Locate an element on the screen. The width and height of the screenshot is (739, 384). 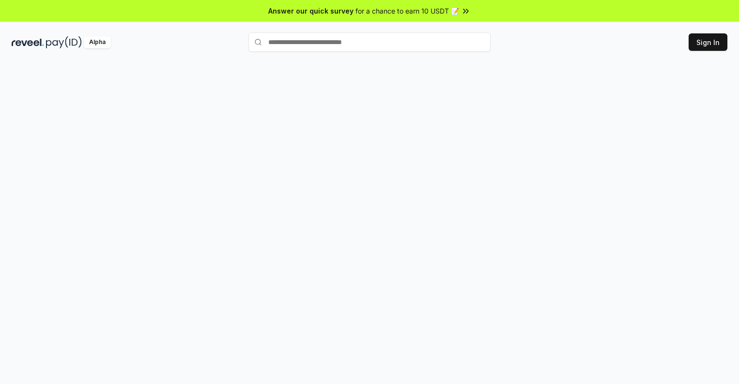
img: reveel_dark is located at coordinates (28, 42).